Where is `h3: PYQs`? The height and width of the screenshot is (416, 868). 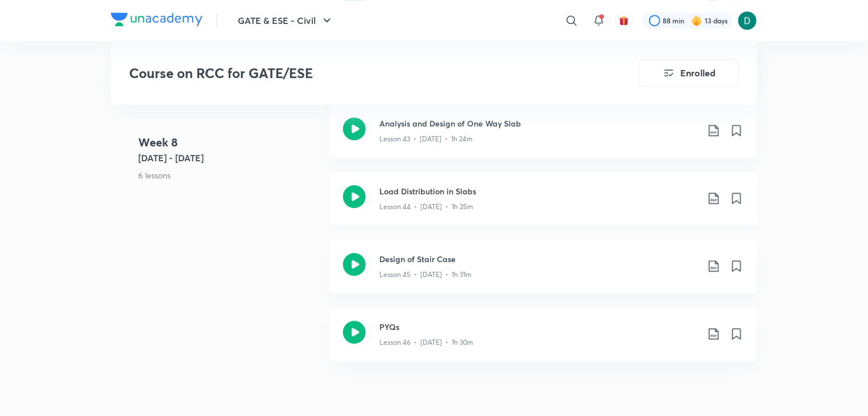
h3: PYQs is located at coordinates (539, 326).